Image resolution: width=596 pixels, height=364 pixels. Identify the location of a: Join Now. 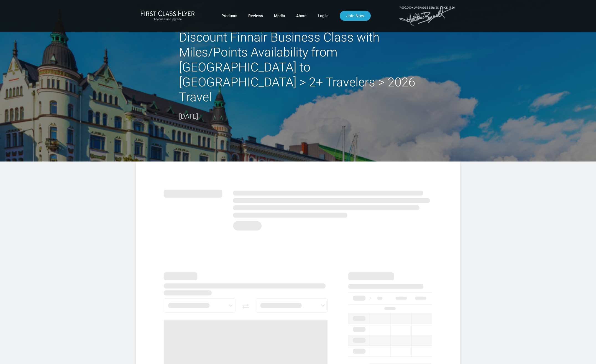
(355, 16).